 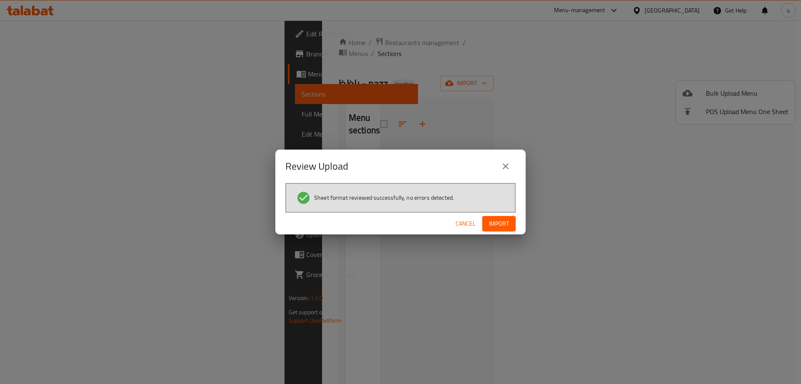 I want to click on span: Import, so click(x=499, y=223).